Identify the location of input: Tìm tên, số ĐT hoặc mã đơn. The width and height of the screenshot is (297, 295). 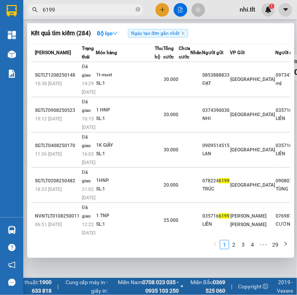
(88, 10).